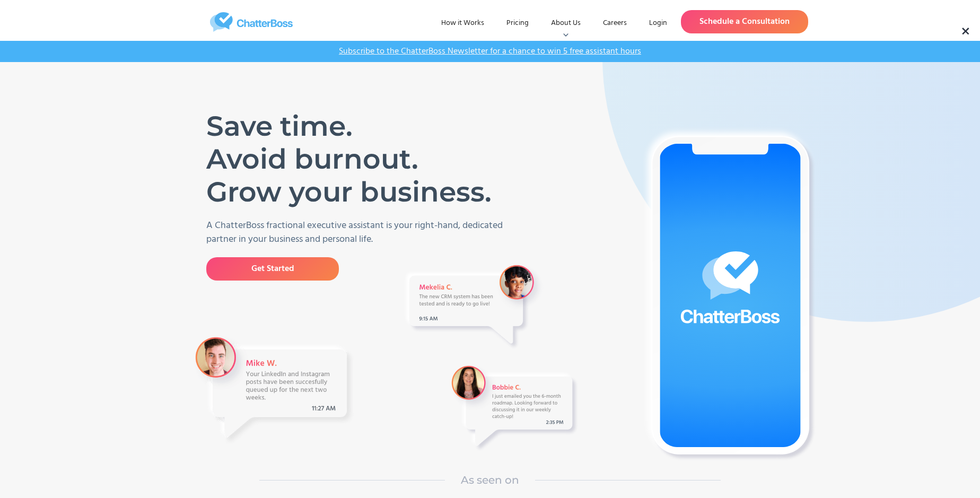  Describe the element at coordinates (514, 407) in the screenshot. I see `img: A Message from a VA Bobbie` at that location.